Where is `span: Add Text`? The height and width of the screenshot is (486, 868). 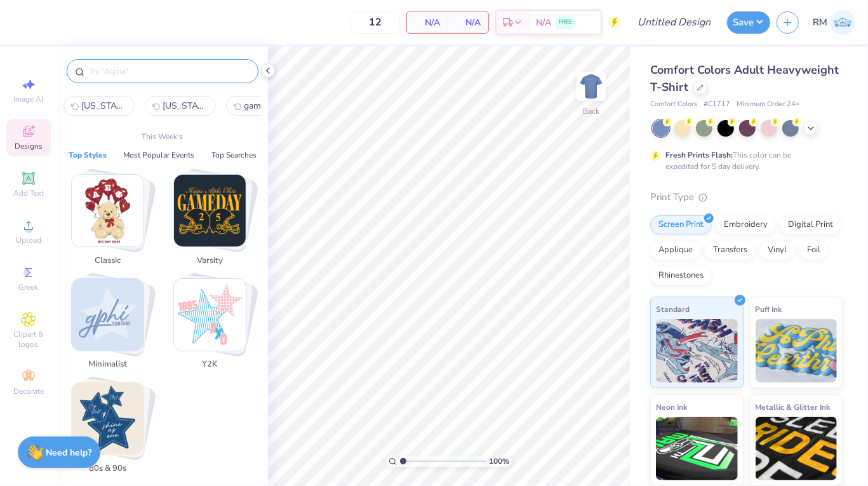
span: Add Text is located at coordinates (28, 193).